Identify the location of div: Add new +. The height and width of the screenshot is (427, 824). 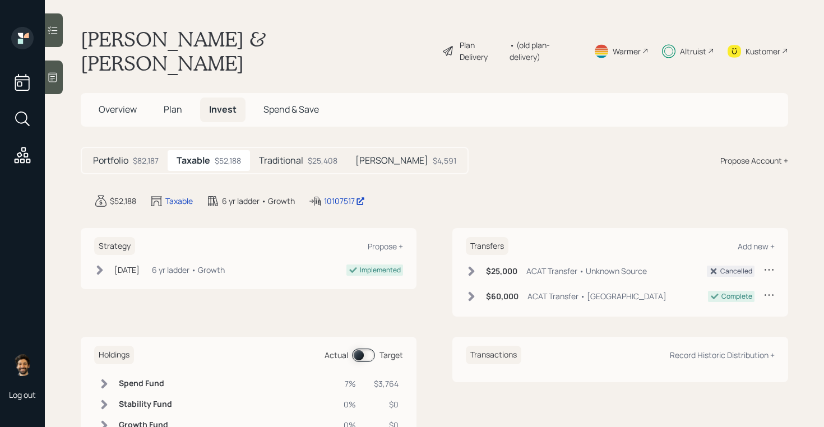
(757, 246).